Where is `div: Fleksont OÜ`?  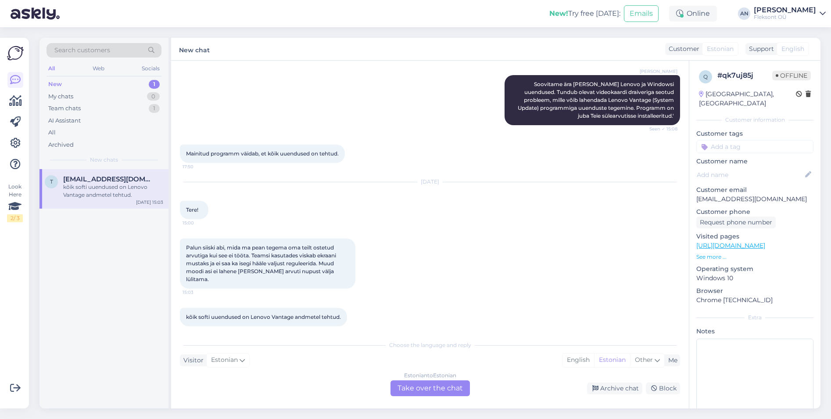
div: Fleksont OÜ is located at coordinates (785, 17).